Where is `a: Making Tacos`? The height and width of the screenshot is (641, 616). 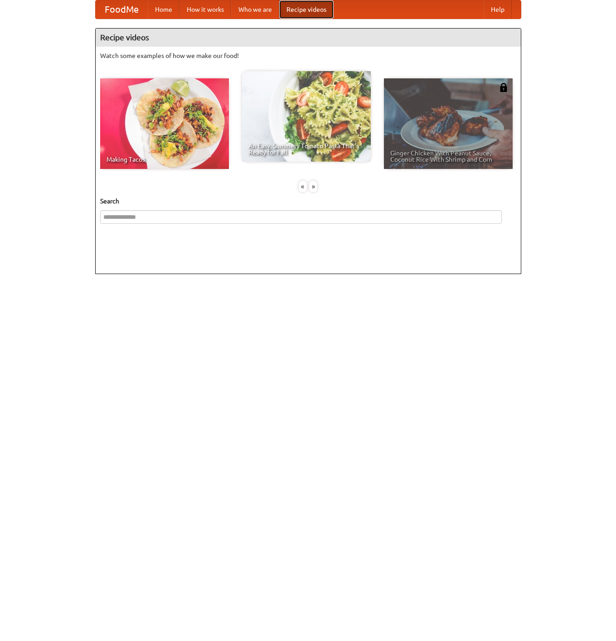 a: Making Tacos is located at coordinates (165, 124).